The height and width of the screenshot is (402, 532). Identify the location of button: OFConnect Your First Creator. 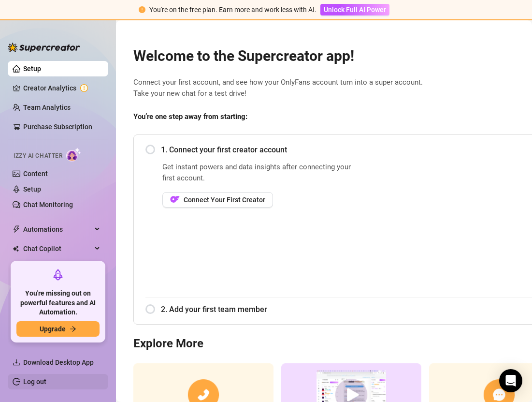
(217, 200).